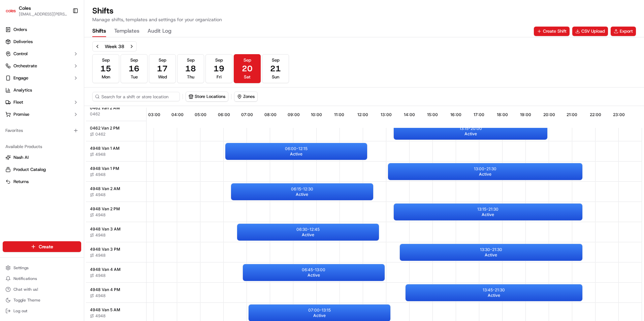 The width and height of the screenshot is (644, 321). What do you see at coordinates (27, 300) in the screenshot?
I see `span: Toggle Theme` at bounding box center [27, 300].